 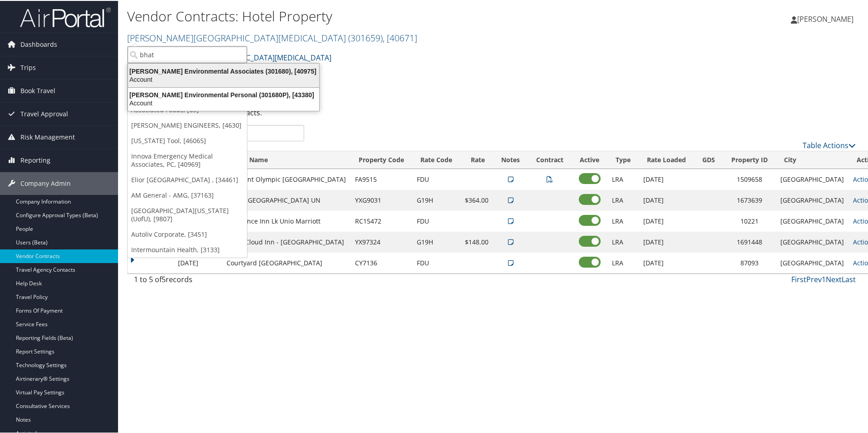 What do you see at coordinates (286, 220) in the screenshot?
I see `td: Residence Inn Lk Unio Marriott` at bounding box center [286, 220].